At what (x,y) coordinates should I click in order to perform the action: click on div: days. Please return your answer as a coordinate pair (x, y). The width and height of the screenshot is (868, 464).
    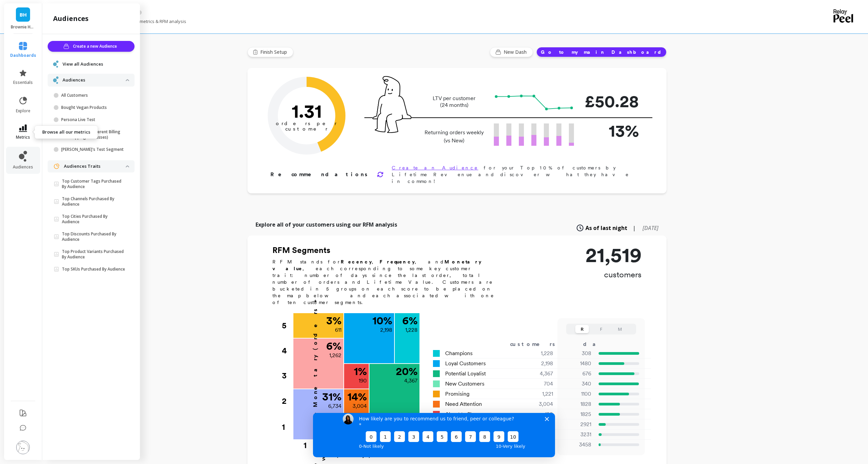
    Looking at the image, I should click on (597, 345).